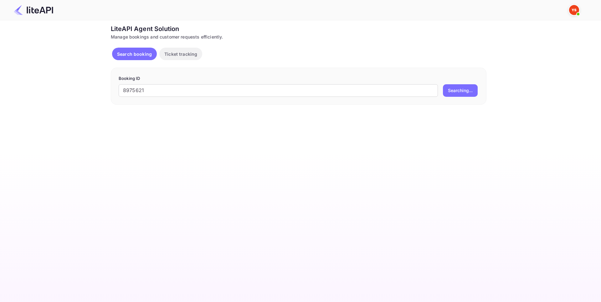 The image size is (601, 302). I want to click on input: Enter Booking ID (e.g., 63782194), so click(278, 90).